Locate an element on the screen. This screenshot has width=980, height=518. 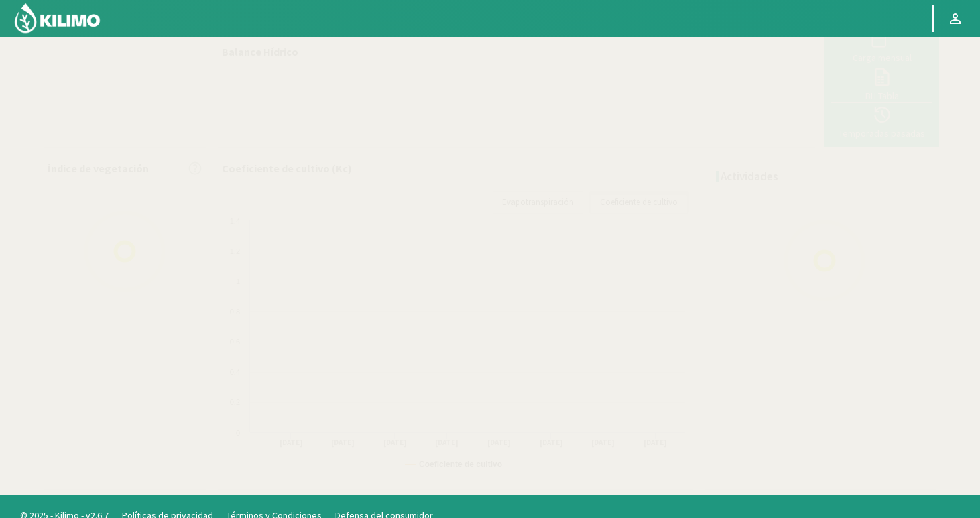
button: Carga mensual is located at coordinates (882, 46).